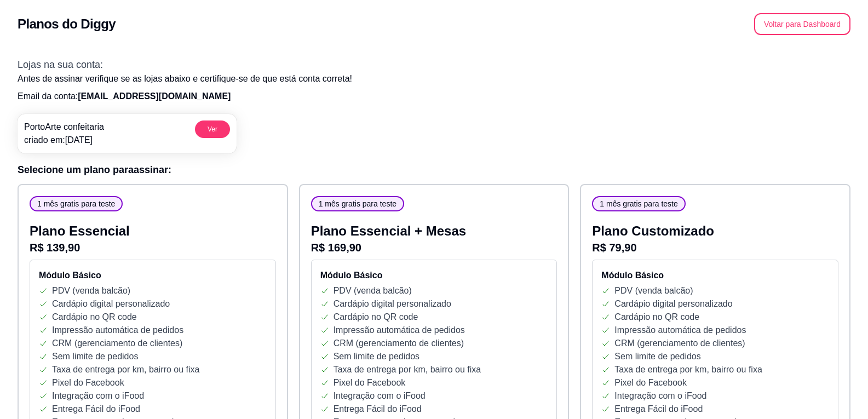  Describe the element at coordinates (434, 79) in the screenshot. I see `p: Antes de assinar verifique se as lojas abaixo e certifique-se de que está conta correta!` at that location.